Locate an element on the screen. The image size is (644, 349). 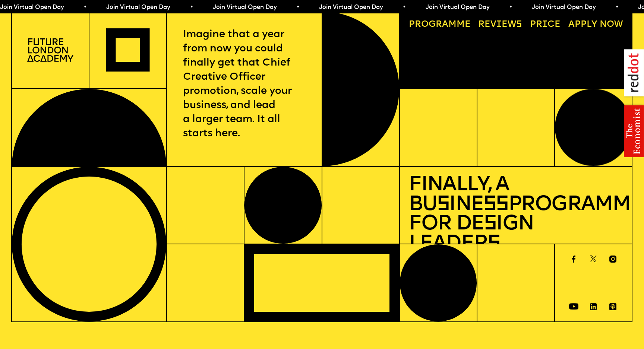
a: Reviews is located at coordinates (500, 25).